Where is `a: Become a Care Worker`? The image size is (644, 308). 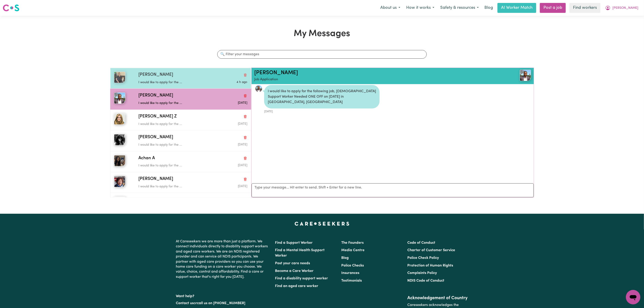
a: Become a Care Worker is located at coordinates (294, 271).